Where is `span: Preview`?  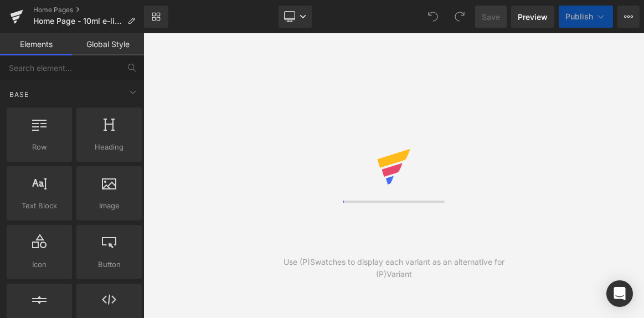
span: Preview is located at coordinates (532, 17).